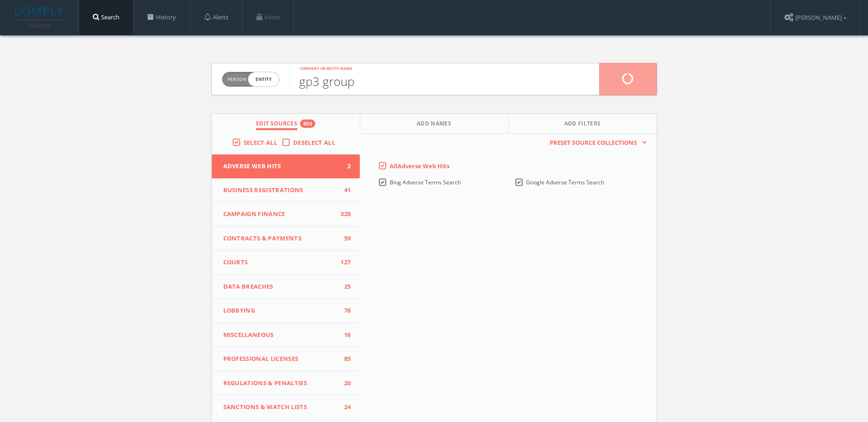 This screenshot has width=868, height=422. What do you see at coordinates (344, 190) in the screenshot?
I see `span: 41` at bounding box center [344, 190].